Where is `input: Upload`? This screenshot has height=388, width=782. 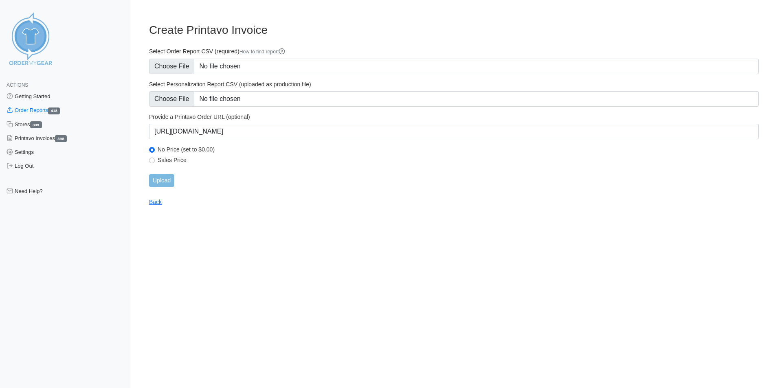
input: Upload is located at coordinates (162, 180).